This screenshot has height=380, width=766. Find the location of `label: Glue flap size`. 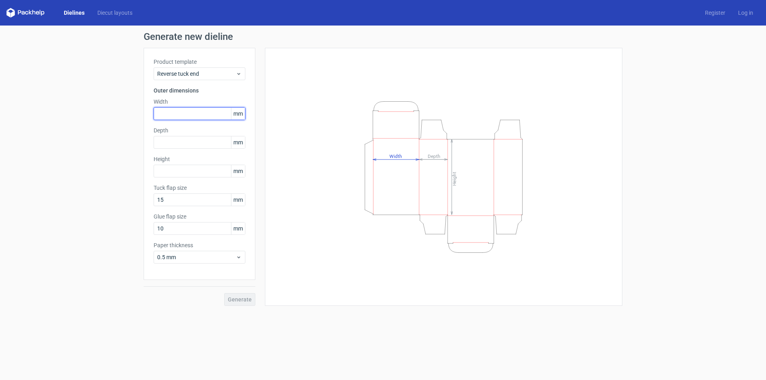

label: Glue flap size is located at coordinates (199, 217).